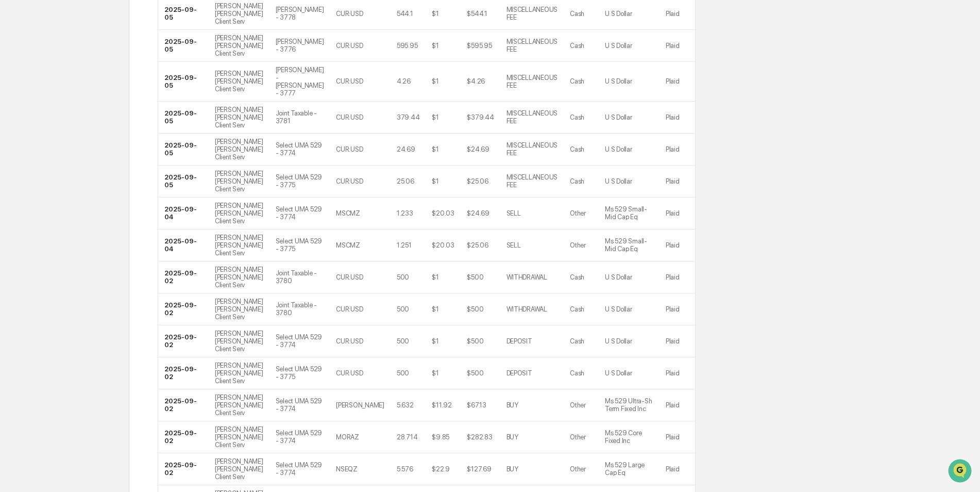 The height and width of the screenshot is (492, 980). I want to click on div: $67.13, so click(476, 405).